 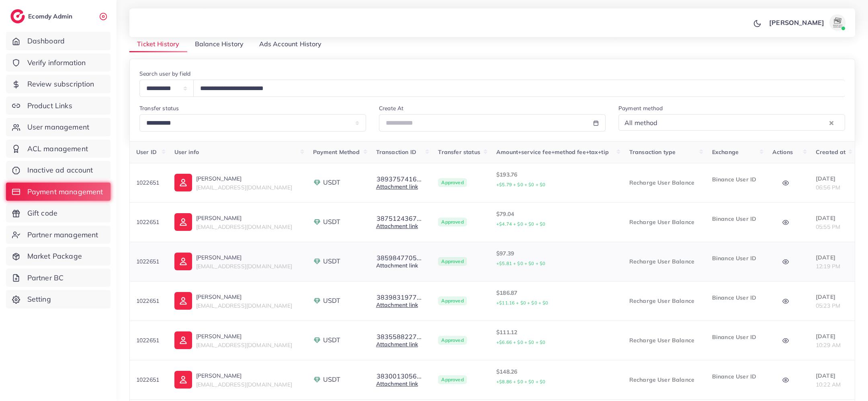 I want to click on a: Setting, so click(x=58, y=299).